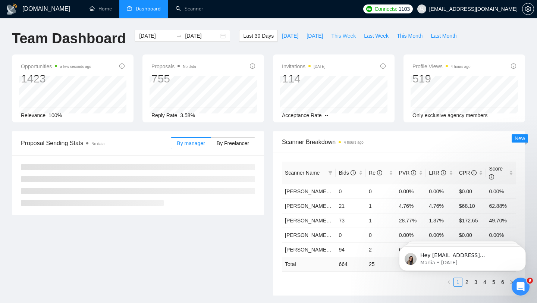  Describe the element at coordinates (351, 206) in the screenshot. I see `td: 21` at that location.